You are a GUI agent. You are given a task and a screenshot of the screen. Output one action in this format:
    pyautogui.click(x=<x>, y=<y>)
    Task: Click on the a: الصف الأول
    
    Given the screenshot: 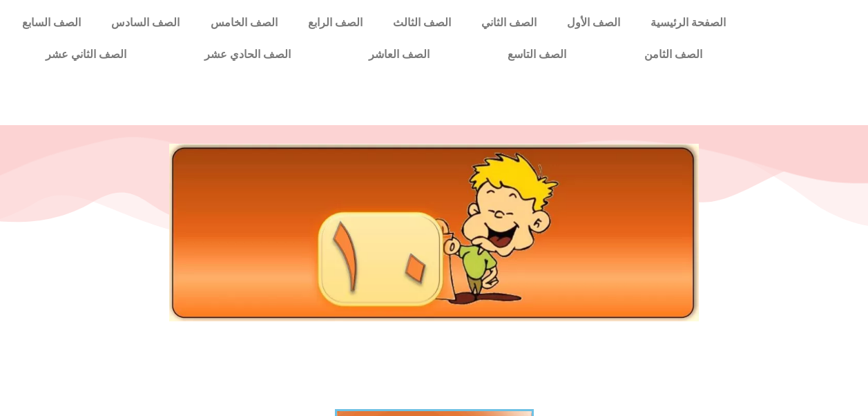 What is the action you would take?
    pyautogui.click(x=593, y=23)
    